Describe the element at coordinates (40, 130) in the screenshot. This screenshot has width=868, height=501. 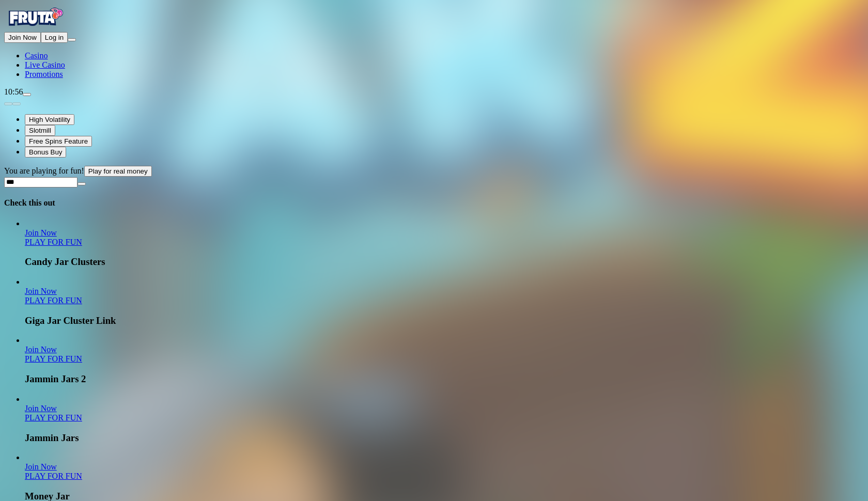
I see `button: Slotmill` at that location.